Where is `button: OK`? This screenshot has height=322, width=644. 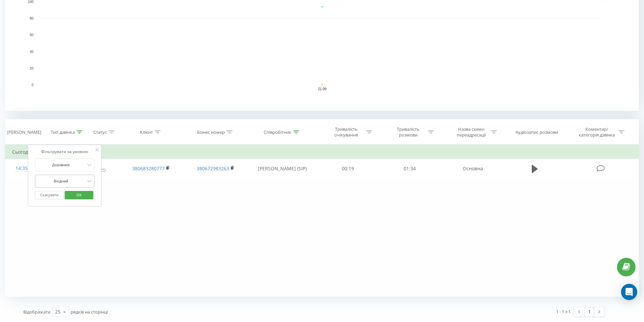 button: OK is located at coordinates (79, 195).